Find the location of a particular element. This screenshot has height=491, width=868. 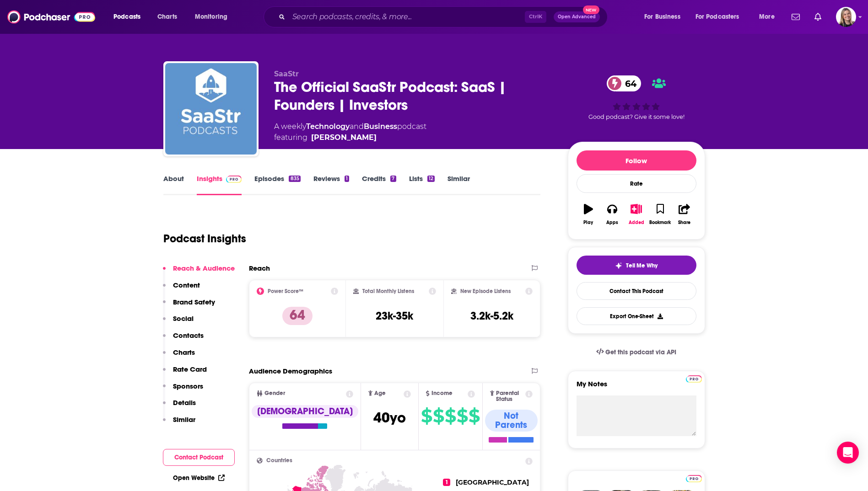

span: New is located at coordinates (591, 10).